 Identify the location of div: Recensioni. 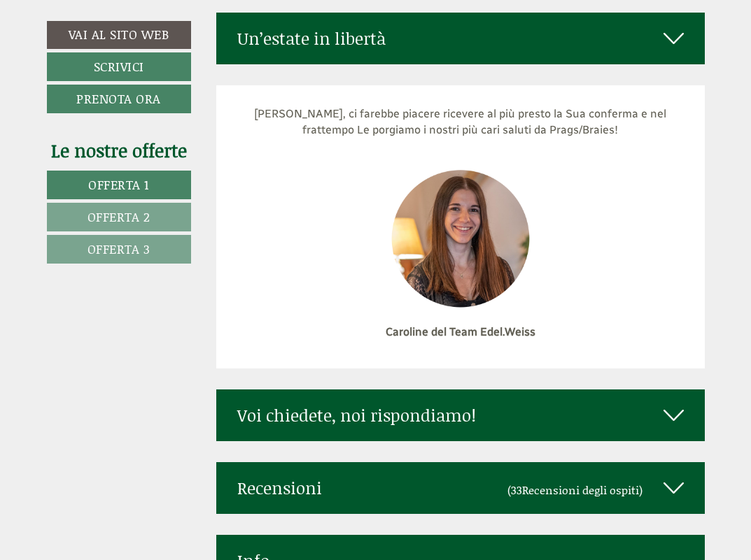
(461, 488).